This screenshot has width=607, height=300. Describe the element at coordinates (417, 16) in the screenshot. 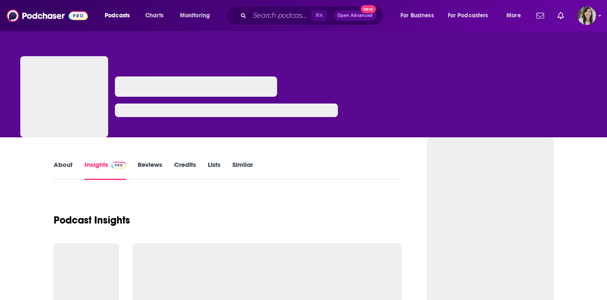

I see `span: For Business` at that location.